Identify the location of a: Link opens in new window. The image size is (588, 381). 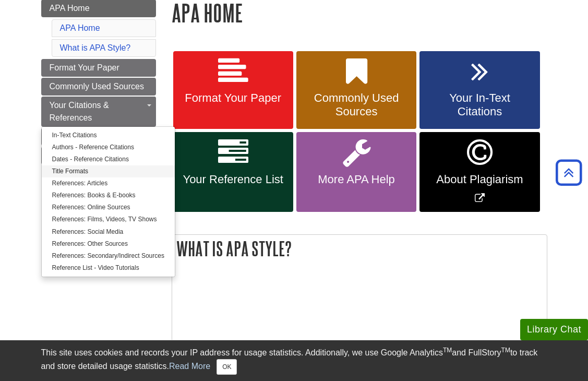
(480, 172).